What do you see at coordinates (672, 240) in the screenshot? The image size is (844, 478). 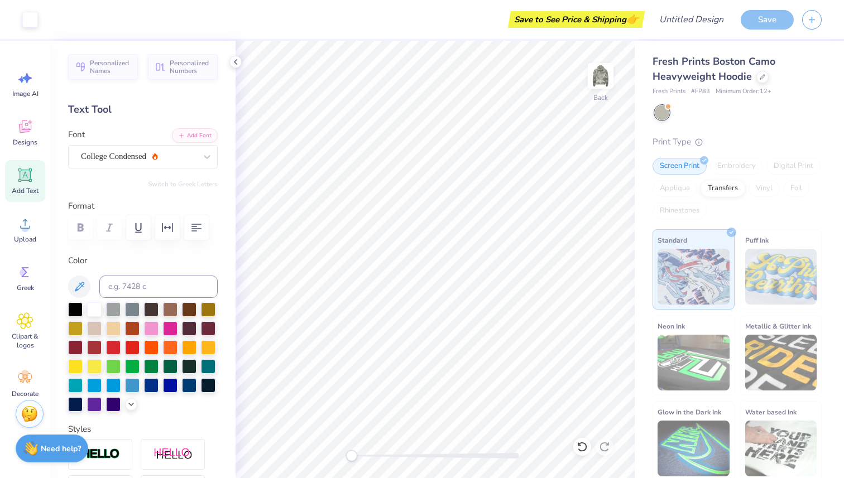 I see `span: Standard` at bounding box center [672, 240].